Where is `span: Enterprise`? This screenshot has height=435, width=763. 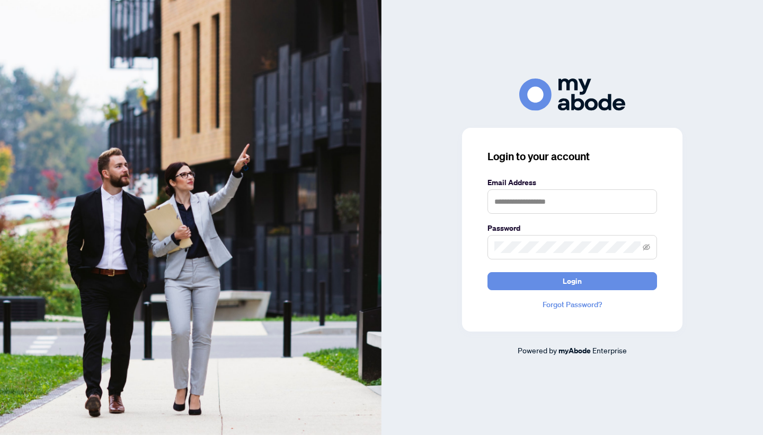
span: Enterprise is located at coordinates (609, 350).